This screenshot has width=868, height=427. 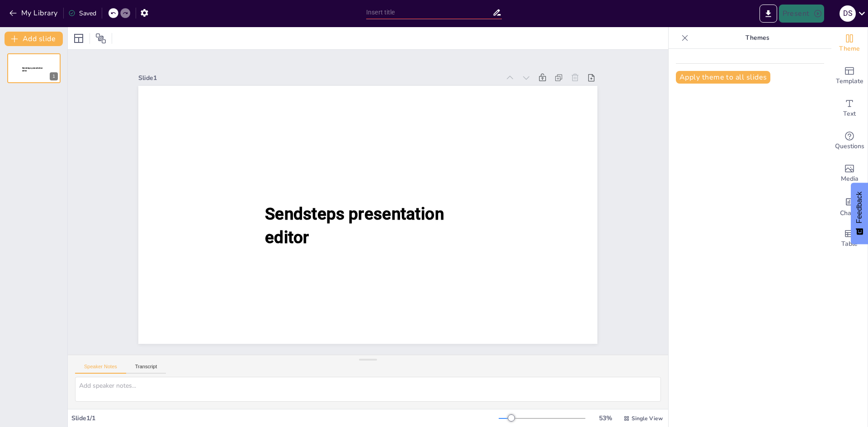 I want to click on button: Export to PowerPoint, so click(x=769, y=14).